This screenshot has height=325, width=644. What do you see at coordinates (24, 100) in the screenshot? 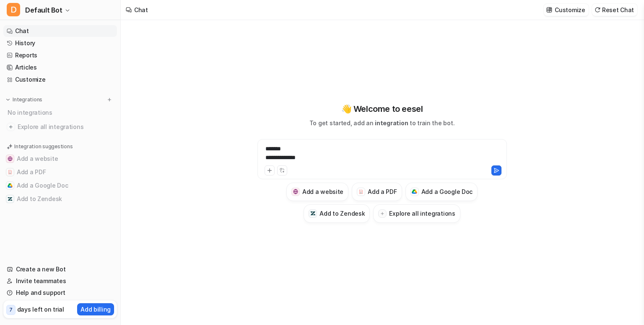
I see `button: Integrations` at bounding box center [24, 100].